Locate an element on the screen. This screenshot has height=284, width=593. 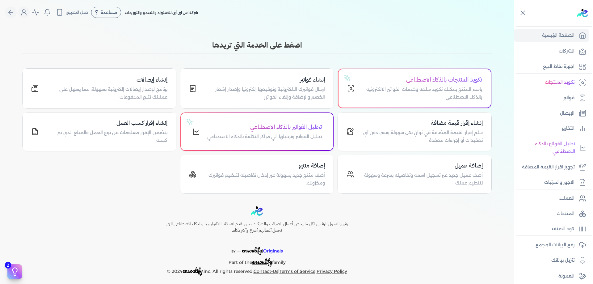
span: BY is located at coordinates (233, 251).